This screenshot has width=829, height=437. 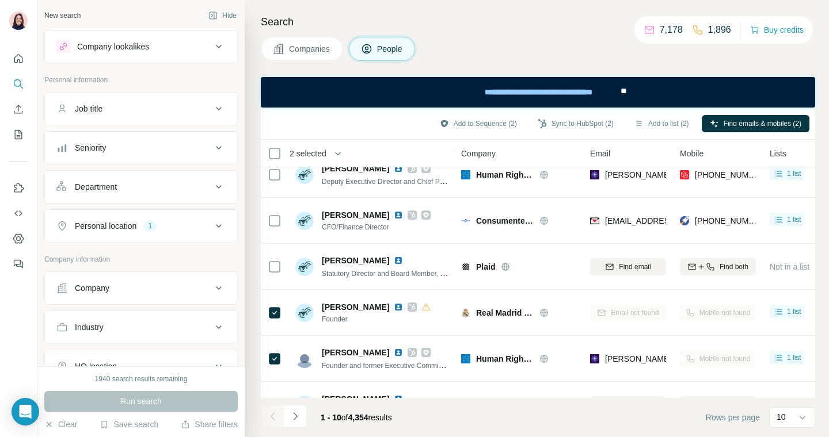 I want to click on img: Logo of Consumentenbond, so click(x=465, y=220).